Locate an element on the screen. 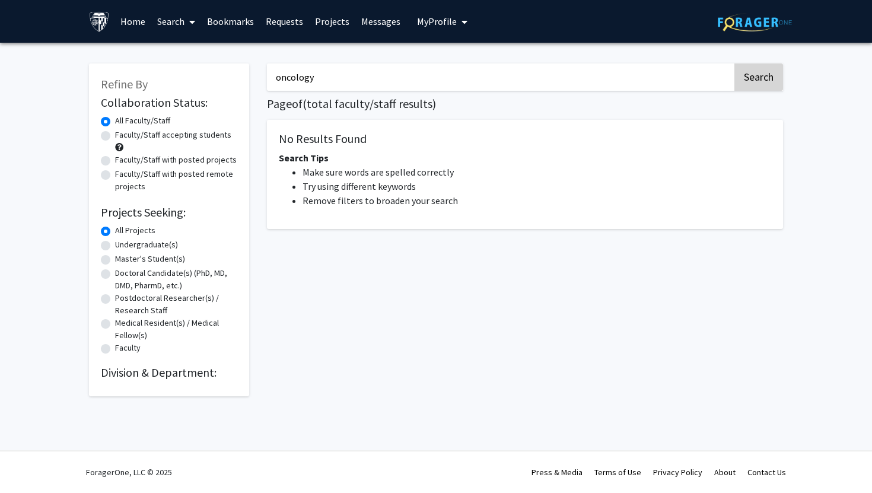 The height and width of the screenshot is (493, 872). label: Faculty/Staff accepting students is located at coordinates (173, 135).